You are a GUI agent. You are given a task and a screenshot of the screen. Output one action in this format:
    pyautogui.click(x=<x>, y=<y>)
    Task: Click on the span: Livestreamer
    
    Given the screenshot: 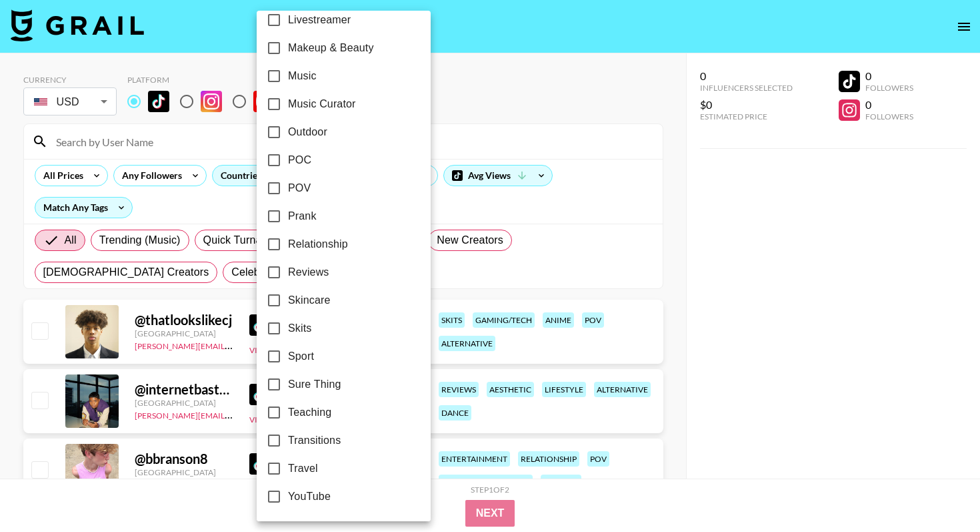 What is the action you would take?
    pyautogui.click(x=320, y=20)
    